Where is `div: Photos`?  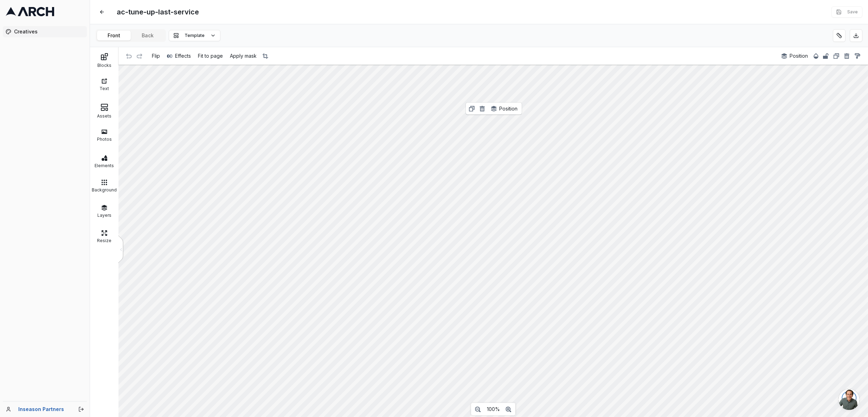 div: Photos is located at coordinates (104, 138).